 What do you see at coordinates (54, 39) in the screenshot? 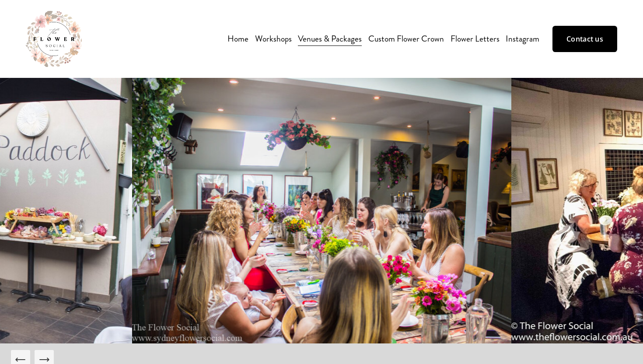
I see `img: The Flower Social` at bounding box center [54, 39].